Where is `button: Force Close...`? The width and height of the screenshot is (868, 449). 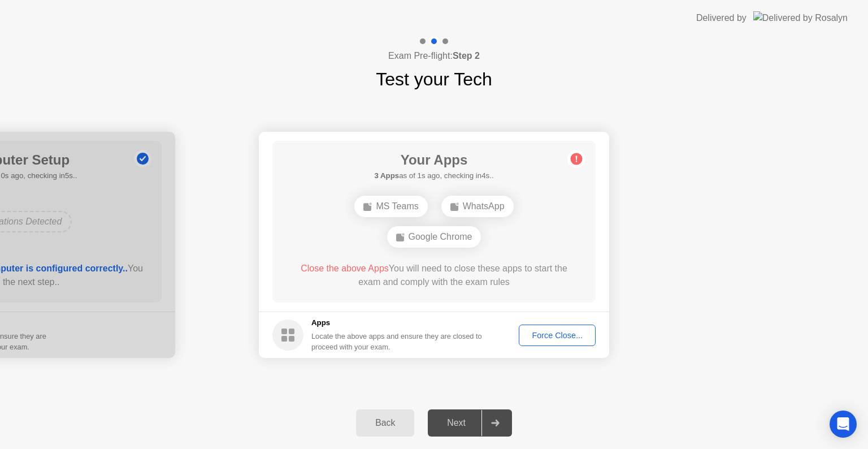 button: Force Close... is located at coordinates (558, 336).